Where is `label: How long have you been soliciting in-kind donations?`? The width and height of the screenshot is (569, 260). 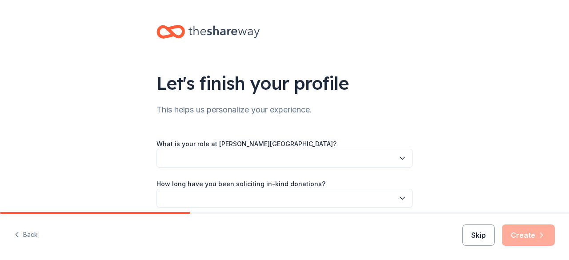 label: How long have you been soliciting in-kind donations? is located at coordinates (241, 184).